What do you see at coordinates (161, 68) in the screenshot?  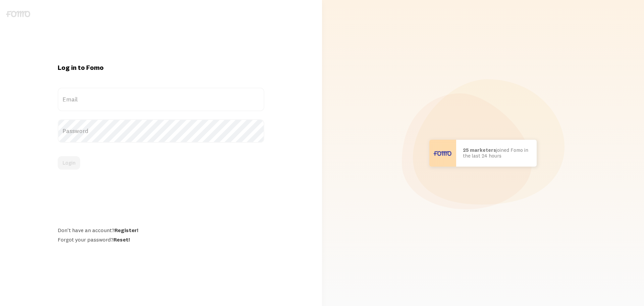 I see `h1: Log in to Fomo` at bounding box center [161, 68].